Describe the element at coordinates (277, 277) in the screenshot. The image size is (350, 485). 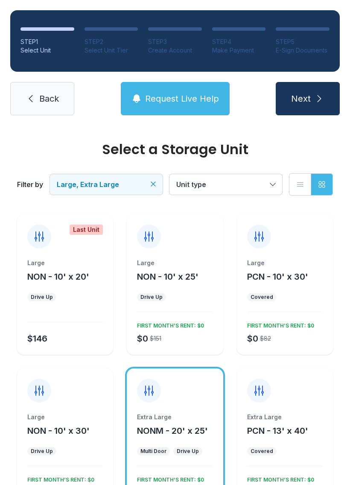
I see `button: PCN - 10' x 30'` at that location.